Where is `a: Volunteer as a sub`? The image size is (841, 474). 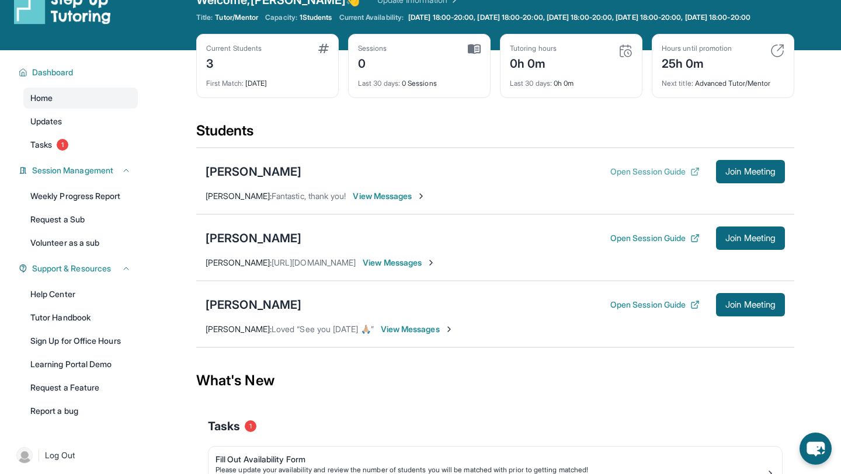 a: Volunteer as a sub is located at coordinates (81, 243).